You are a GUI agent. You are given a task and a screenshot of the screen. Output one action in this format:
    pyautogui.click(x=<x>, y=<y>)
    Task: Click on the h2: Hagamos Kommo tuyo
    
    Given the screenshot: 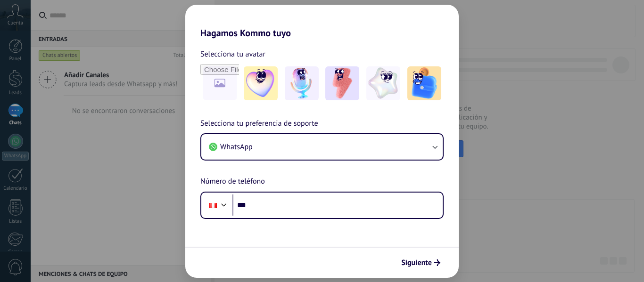 What is the action you would take?
    pyautogui.click(x=322, y=22)
    